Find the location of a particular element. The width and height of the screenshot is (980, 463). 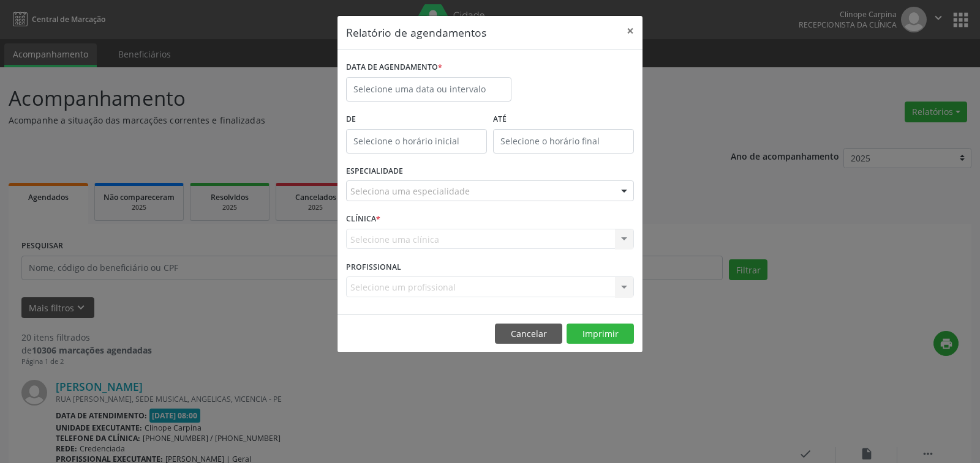

label: PROFISSIONAL is located at coordinates (374, 267).